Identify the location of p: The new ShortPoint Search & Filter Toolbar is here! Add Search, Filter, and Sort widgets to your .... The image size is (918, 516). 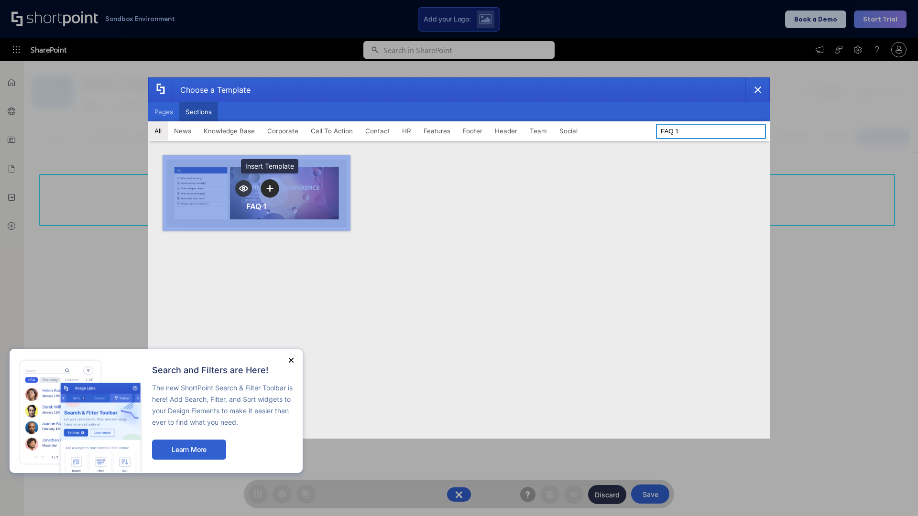
(222, 405).